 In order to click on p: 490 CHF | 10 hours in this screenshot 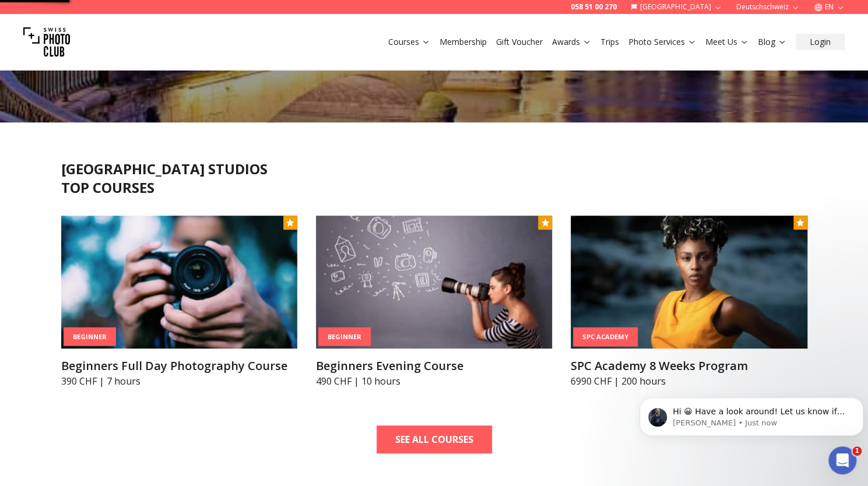, I will do `click(434, 382)`.